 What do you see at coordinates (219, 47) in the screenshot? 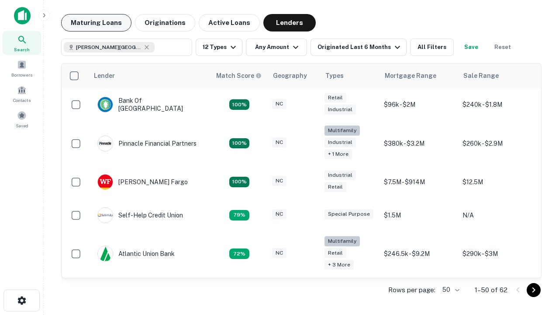
I see `button: 12 Types` at bounding box center [219, 47].